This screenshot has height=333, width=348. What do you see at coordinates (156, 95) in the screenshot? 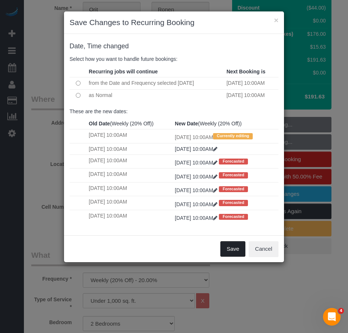
I see `td: as Normal` at bounding box center [156, 95].